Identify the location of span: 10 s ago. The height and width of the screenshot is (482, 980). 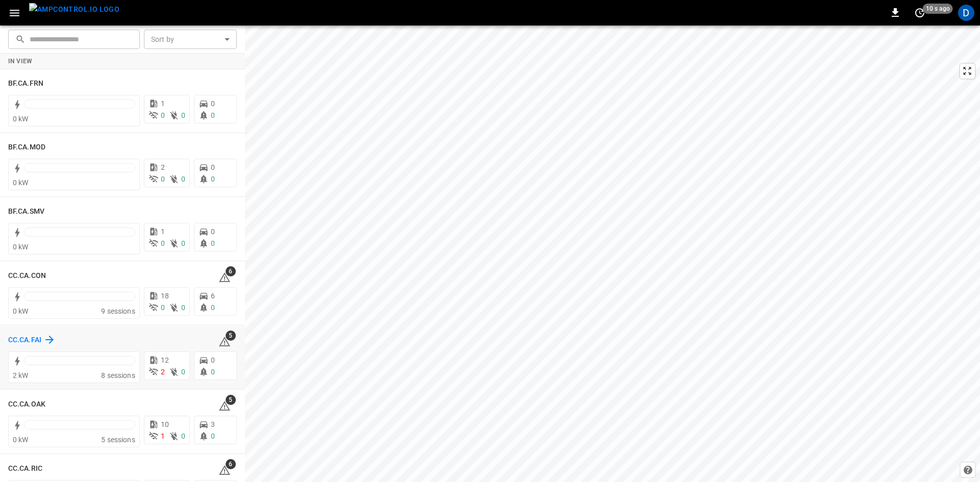
(938, 8).